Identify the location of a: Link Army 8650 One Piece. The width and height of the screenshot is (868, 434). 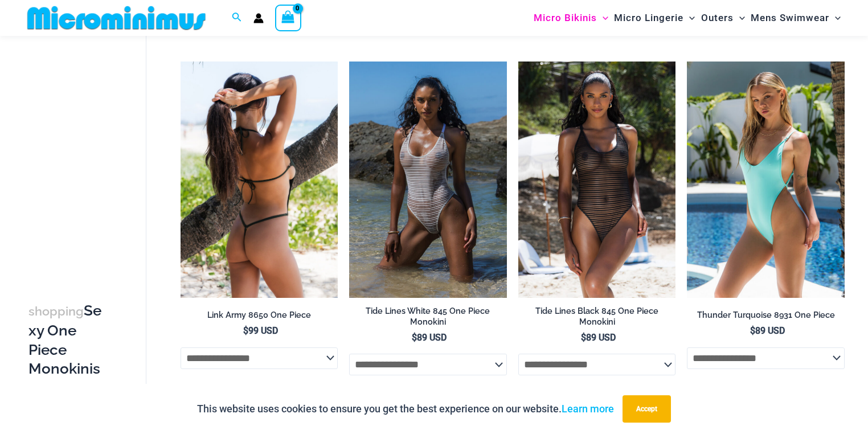
(259, 318).